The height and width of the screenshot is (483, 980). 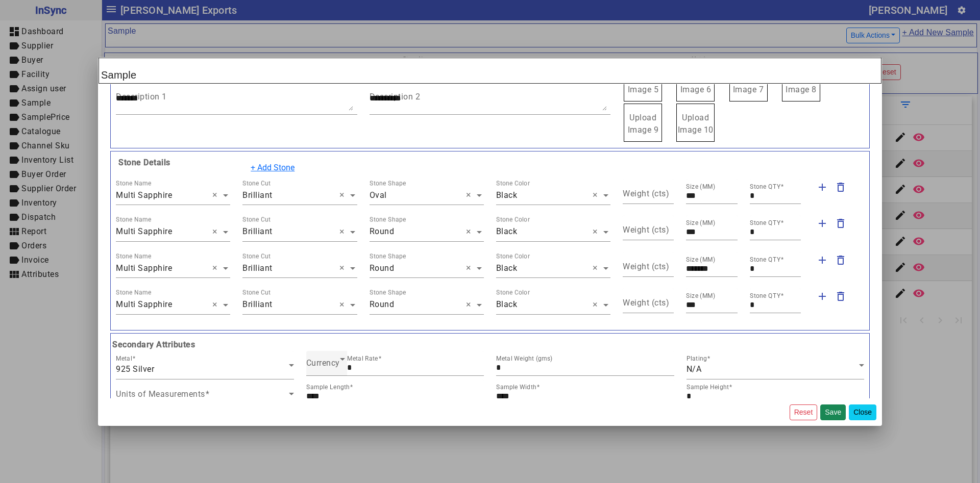 What do you see at coordinates (328, 387) in the screenshot?
I see `mat-label: Sample Length` at bounding box center [328, 387].